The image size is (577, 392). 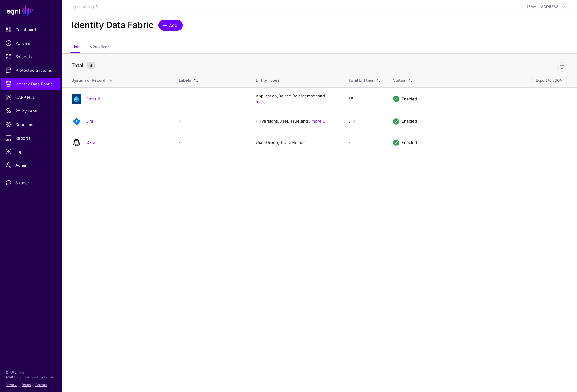 What do you see at coordinates (31, 43) in the screenshot?
I see `span: Policies` at bounding box center [31, 43].